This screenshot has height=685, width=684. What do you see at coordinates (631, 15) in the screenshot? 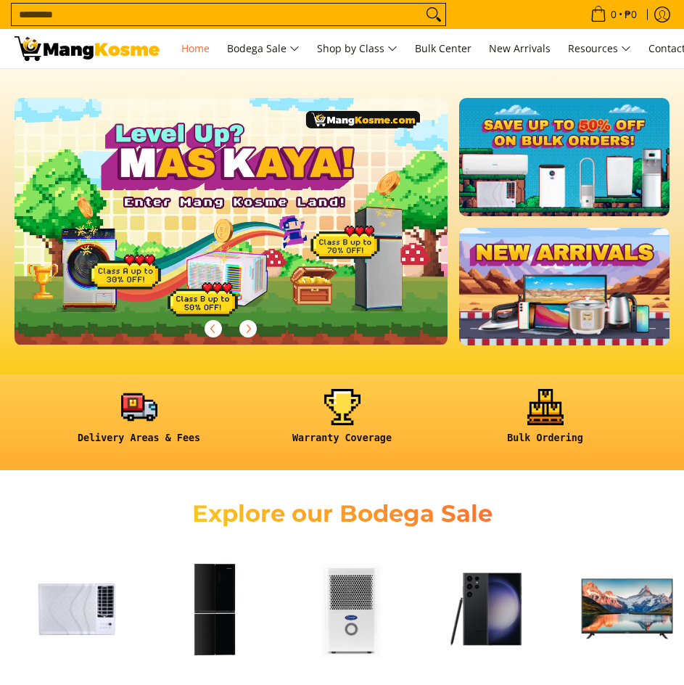
I see `span: ₱0` at bounding box center [631, 15].